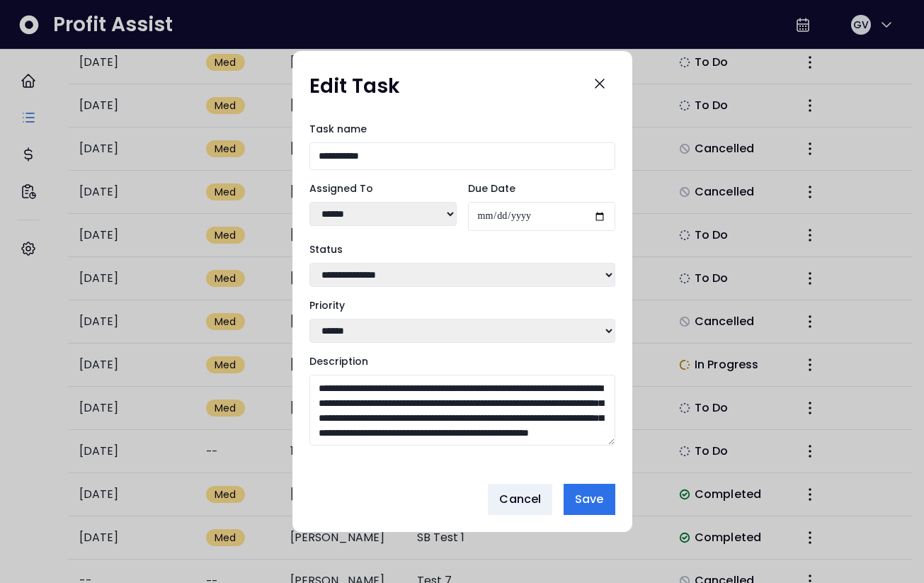 The width and height of the screenshot is (924, 583). Describe the element at coordinates (355, 86) in the screenshot. I see `h1: Edit Task` at that location.